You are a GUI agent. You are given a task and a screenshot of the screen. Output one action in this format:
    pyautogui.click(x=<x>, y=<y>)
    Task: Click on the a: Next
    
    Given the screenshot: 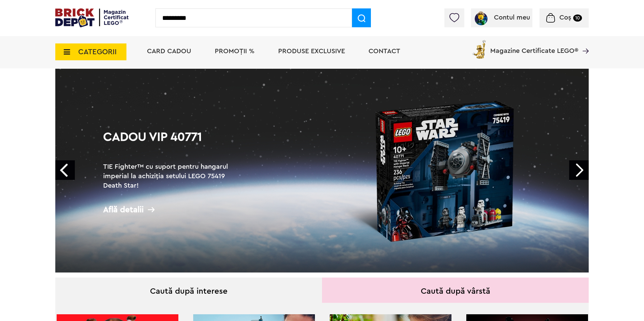 What is the action you would take?
    pyautogui.click(x=579, y=170)
    